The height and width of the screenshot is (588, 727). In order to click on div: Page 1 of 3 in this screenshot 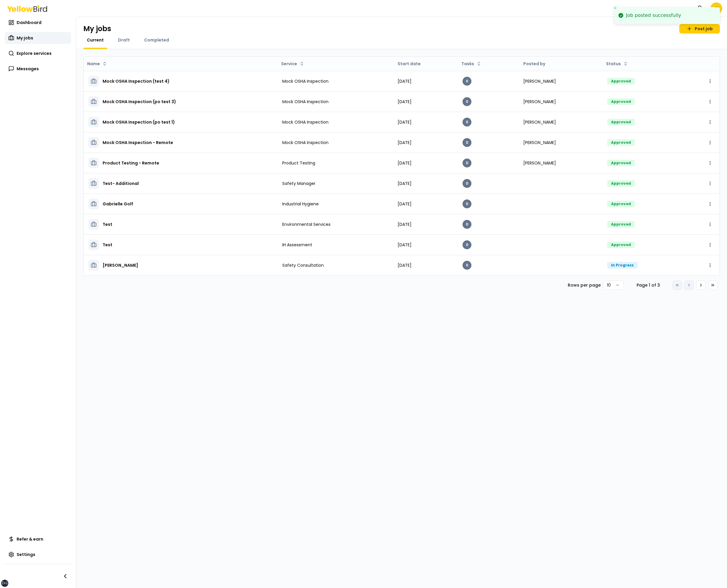, I will do `click(648, 285)`.